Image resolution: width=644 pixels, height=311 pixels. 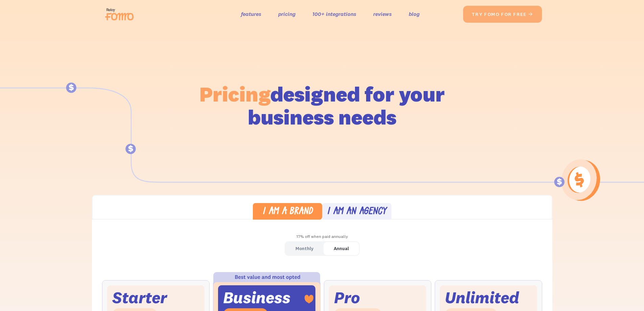 What do you see at coordinates (235, 94) in the screenshot?
I see `span: Pricing` at bounding box center [235, 94].